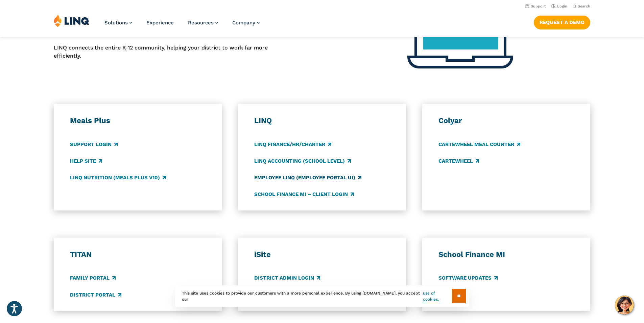  I want to click on a: use of cookies., so click(437, 296).